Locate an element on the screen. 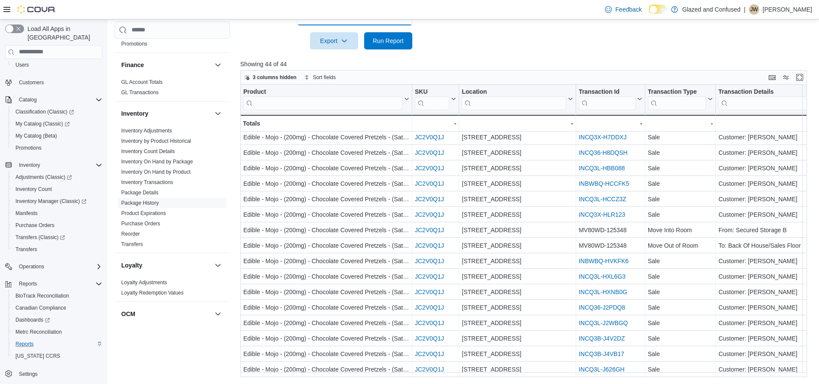 This screenshot has width=819, height=384. div: Location is located at coordinates (514, 92).